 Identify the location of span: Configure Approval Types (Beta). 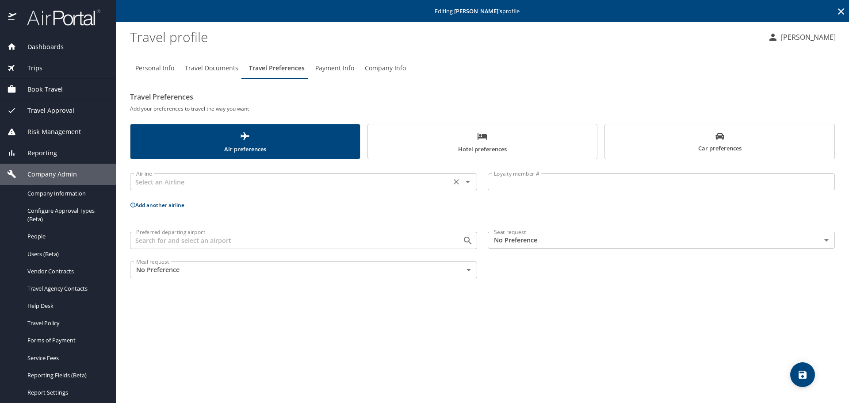
(66, 215).